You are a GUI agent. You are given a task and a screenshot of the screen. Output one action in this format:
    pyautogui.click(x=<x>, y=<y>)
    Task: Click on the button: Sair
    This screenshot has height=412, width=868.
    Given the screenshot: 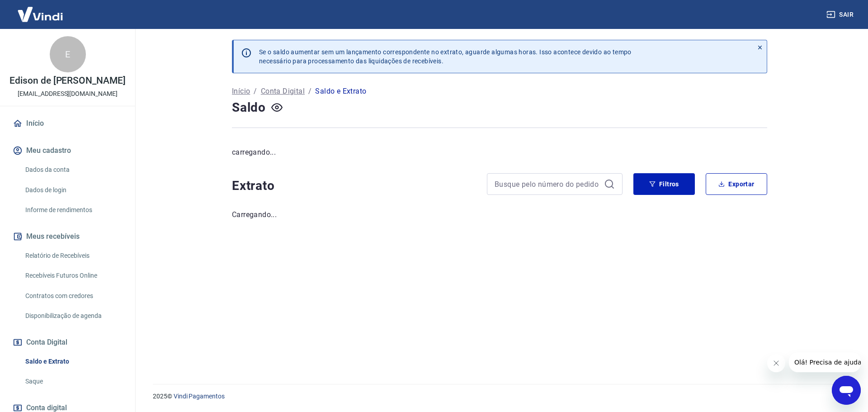 What is the action you would take?
    pyautogui.click(x=840, y=15)
    